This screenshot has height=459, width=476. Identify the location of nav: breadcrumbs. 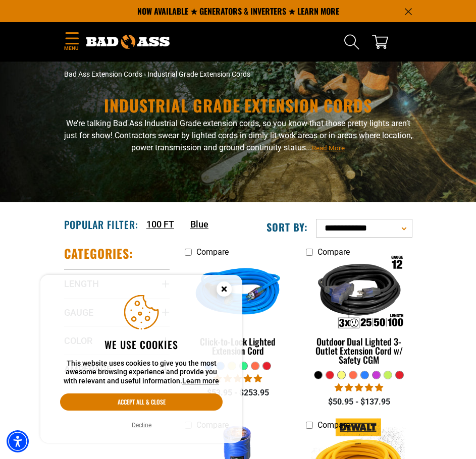
(238, 74).